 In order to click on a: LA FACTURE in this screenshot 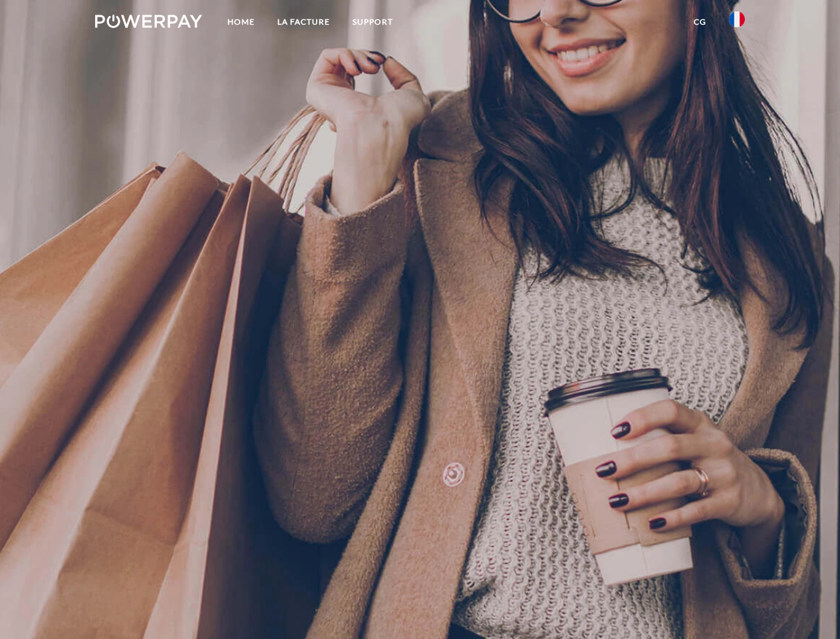, I will do `click(303, 22)`.